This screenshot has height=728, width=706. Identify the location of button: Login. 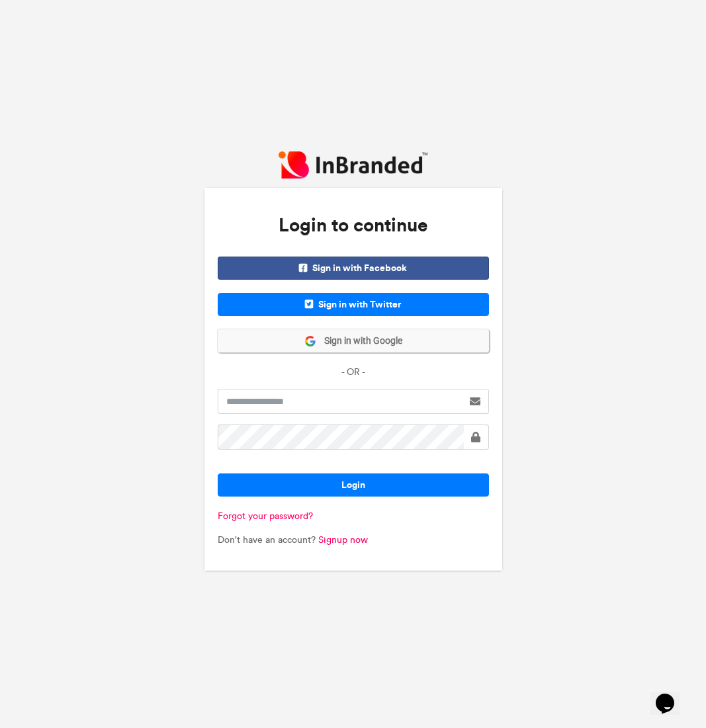
(353, 484).